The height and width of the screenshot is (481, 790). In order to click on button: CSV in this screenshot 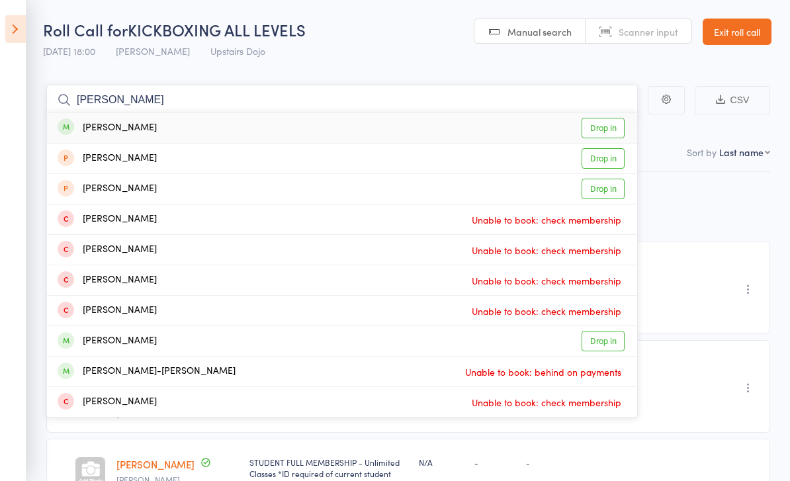, I will do `click(732, 100)`.